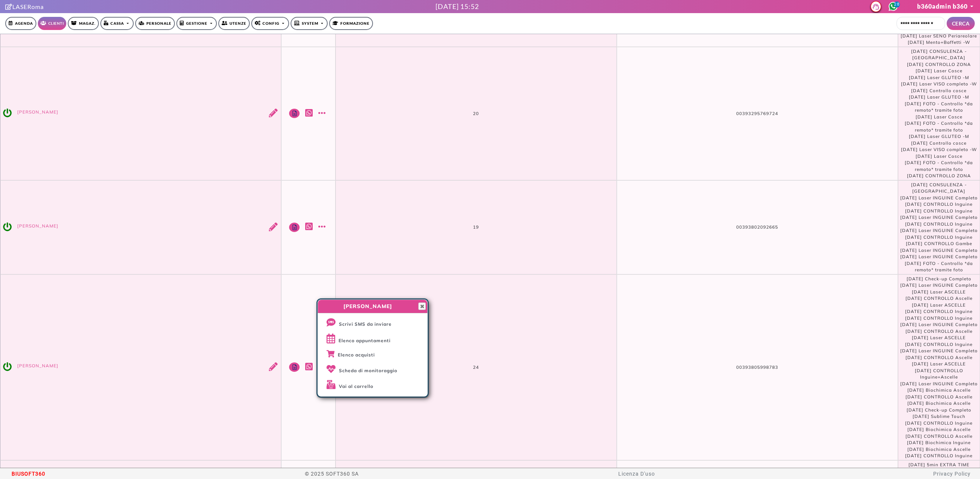  Describe the element at coordinates (20, 23) in the screenshot. I see `a: Agenda` at that location.